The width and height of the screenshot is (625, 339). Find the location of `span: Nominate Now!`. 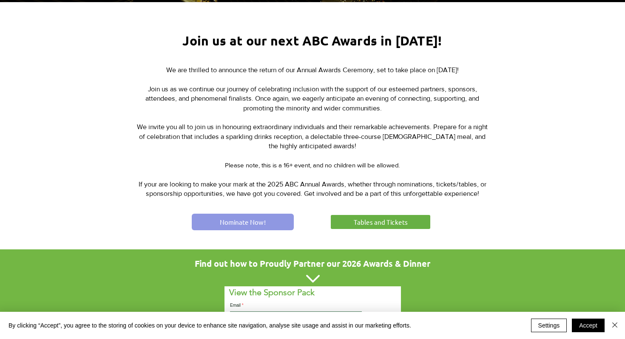

span: Nominate Now! is located at coordinates (243, 222).